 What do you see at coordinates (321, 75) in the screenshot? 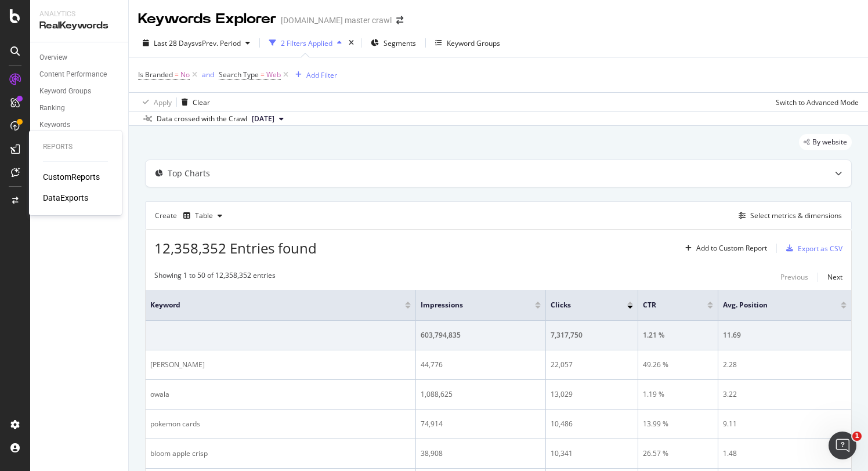
I see `div: Add Filter` at bounding box center [321, 75].